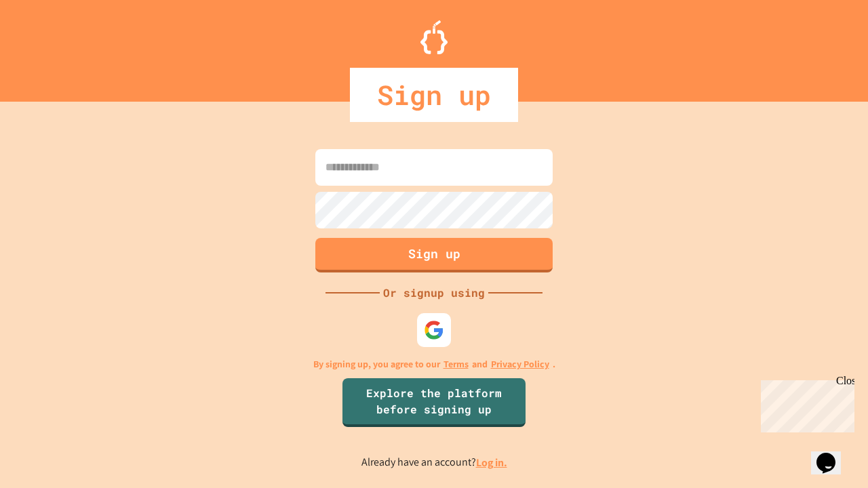 The height and width of the screenshot is (488, 868). What do you see at coordinates (456, 364) in the screenshot?
I see `a: Terms` at bounding box center [456, 364].